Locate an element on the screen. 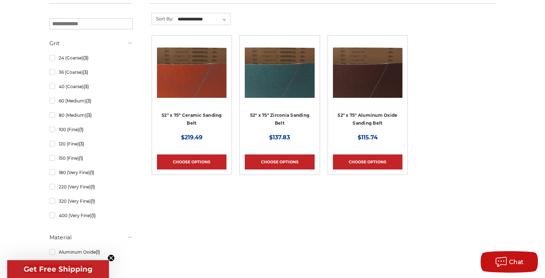 Image resolution: width=545 pixels, height=278 pixels. div: Get Free ShippingClose teaser is located at coordinates (58, 269).